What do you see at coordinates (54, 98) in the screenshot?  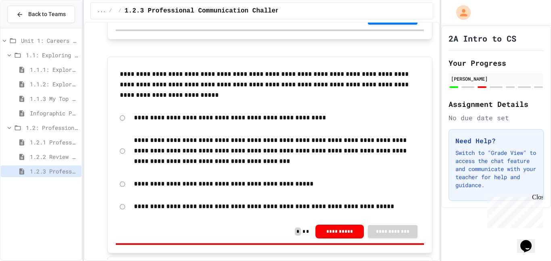 I see `span: 1.1.3 My Top 3 CS Careers!` at bounding box center [54, 98].